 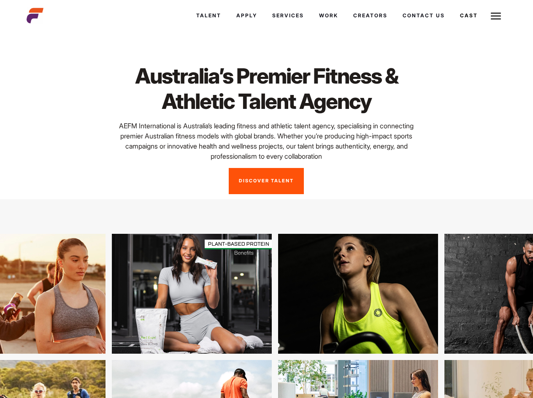 What do you see at coordinates (288, 16) in the screenshot?
I see `a: Services` at bounding box center [288, 16].